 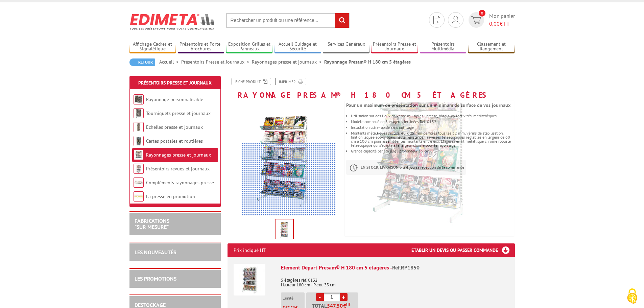 What do you see at coordinates (346, 47) in the screenshot?
I see `a: Services Généraux` at bounding box center [346, 47].